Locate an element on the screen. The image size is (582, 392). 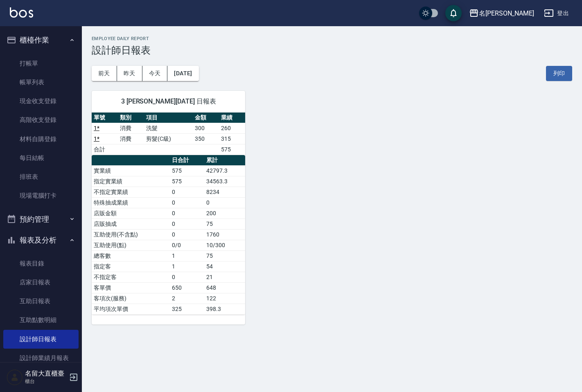
td: 54 is located at coordinates (225, 266).